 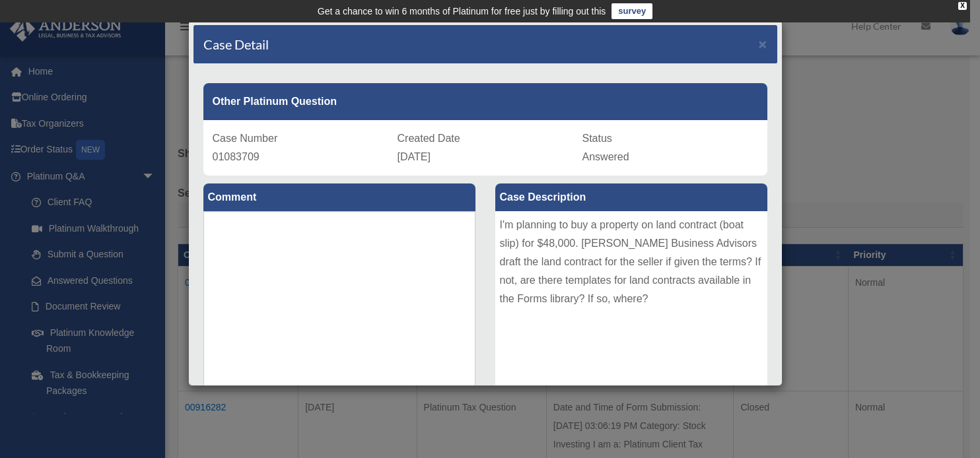 What do you see at coordinates (339, 198) in the screenshot?
I see `label: Comment` at bounding box center [339, 198].